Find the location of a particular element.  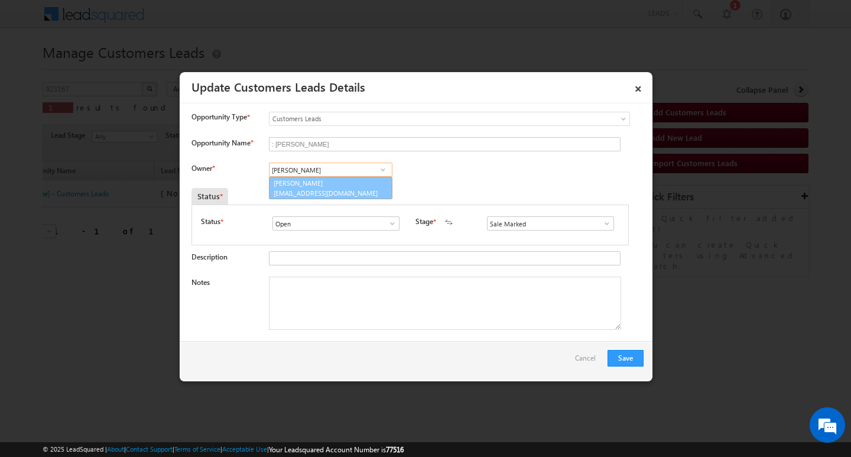

label: Stage is located at coordinates (424, 222).